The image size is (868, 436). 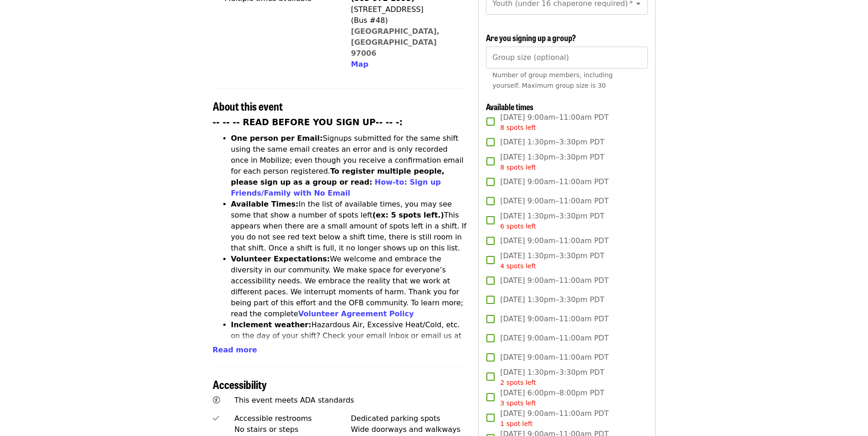 I want to click on strong: To register multiple people, please sign up as a group or read:, so click(x=337, y=176).